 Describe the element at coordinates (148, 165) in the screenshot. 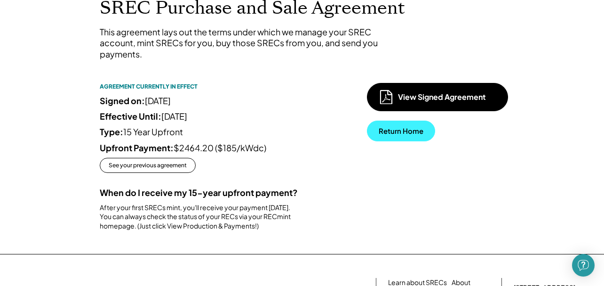

I see `button: See your previous agreement` at that location.